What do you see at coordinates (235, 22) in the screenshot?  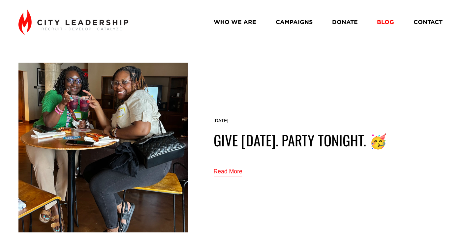 I see `a: WHO WE ARE` at bounding box center [235, 22].